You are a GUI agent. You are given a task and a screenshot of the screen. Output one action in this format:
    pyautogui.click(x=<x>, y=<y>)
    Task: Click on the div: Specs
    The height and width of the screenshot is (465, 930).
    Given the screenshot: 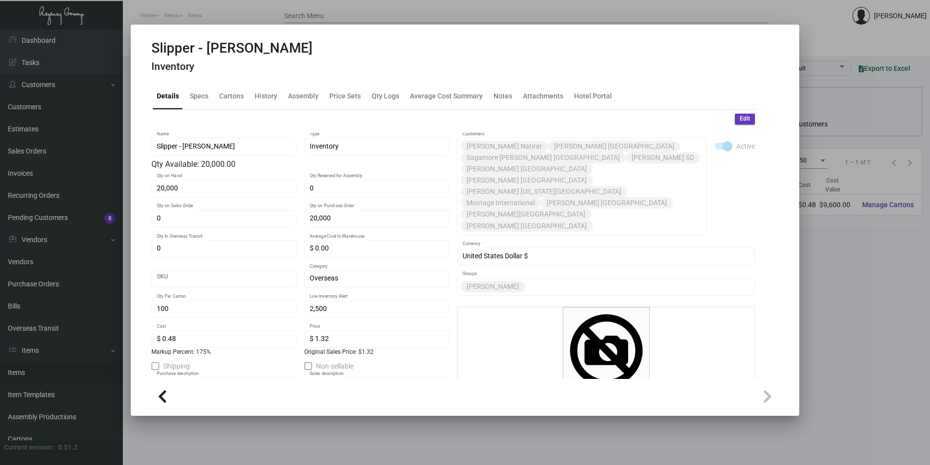 What is the action you would take?
    pyautogui.click(x=199, y=95)
    